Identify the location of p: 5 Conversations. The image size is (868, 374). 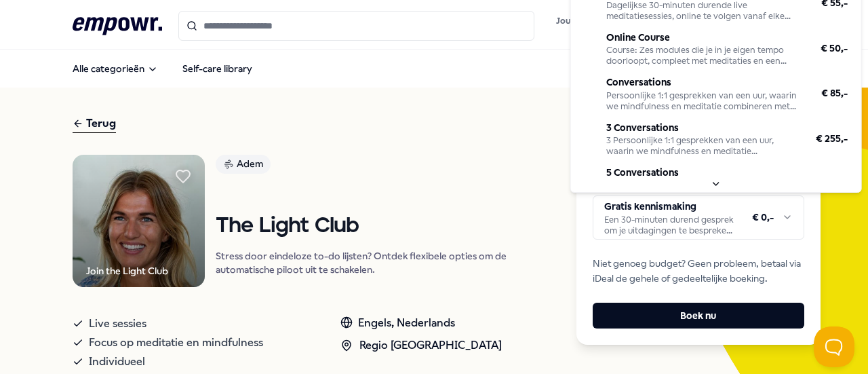
(702, 173).